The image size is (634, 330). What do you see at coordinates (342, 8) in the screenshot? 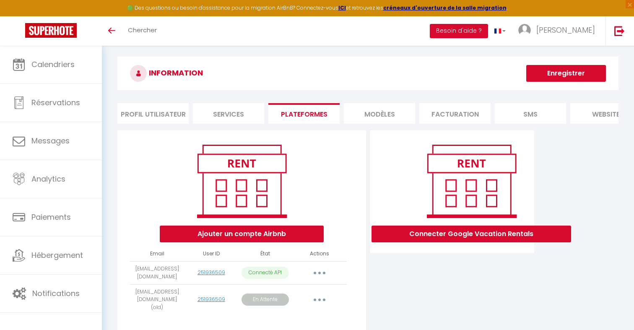
I see `a: ICI` at bounding box center [342, 8].